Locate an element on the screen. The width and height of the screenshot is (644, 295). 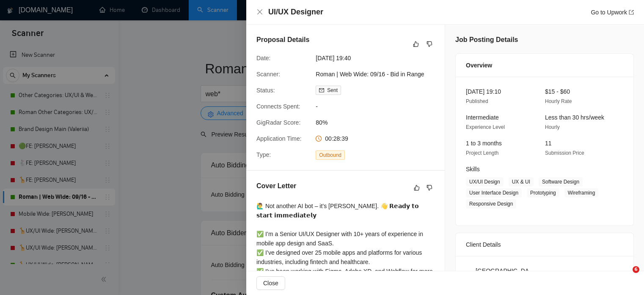
span: Software Design is located at coordinates (560, 182).